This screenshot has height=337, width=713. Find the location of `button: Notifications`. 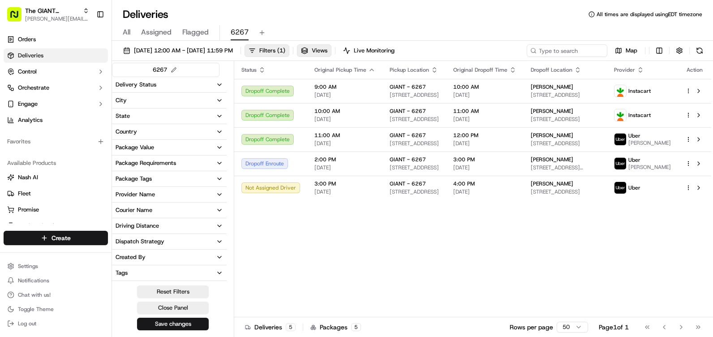

button: Notifications is located at coordinates (56, 280).